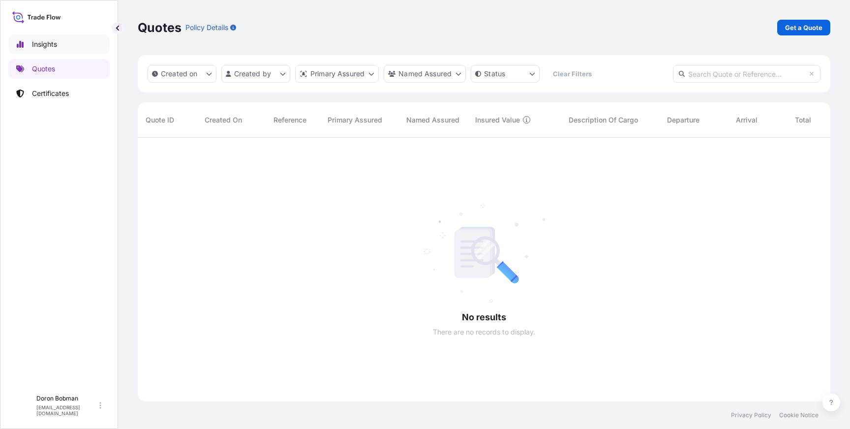  Describe the element at coordinates (433, 120) in the screenshot. I see `span: Named Assured` at that location.